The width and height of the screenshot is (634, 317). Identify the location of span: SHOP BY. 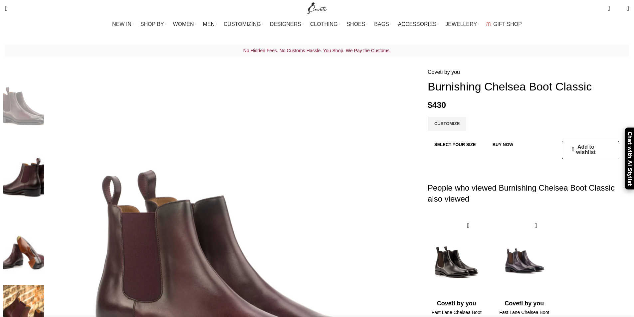
(152, 24).